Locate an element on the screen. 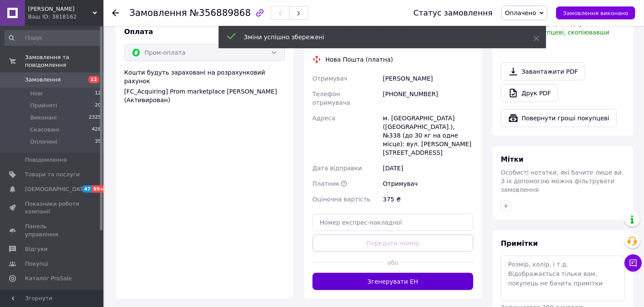 This screenshot has height=307, width=644. button: Згенерувати ЕН is located at coordinates (392, 282).